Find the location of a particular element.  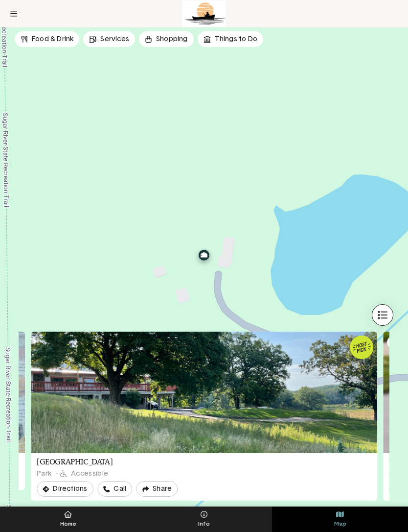

button: Services is located at coordinates (109, 39).